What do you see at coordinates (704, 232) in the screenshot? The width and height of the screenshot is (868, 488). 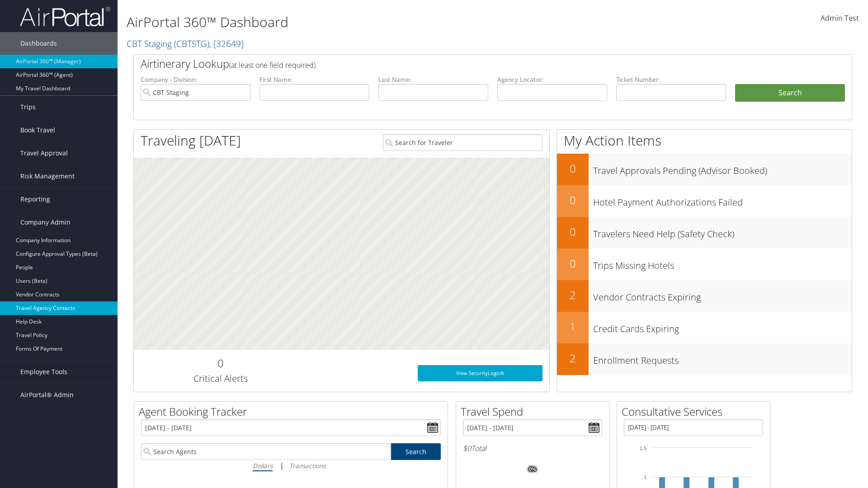 I see `a: 0Travelers Need Help (Safety Check)` at bounding box center [704, 232].